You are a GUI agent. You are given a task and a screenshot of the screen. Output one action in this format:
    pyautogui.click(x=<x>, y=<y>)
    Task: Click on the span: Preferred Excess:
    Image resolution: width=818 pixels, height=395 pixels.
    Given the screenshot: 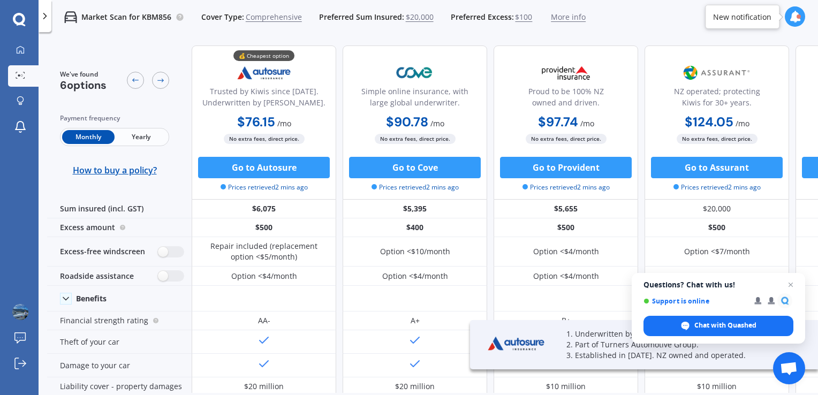 What is the action you would take?
    pyautogui.click(x=483, y=17)
    